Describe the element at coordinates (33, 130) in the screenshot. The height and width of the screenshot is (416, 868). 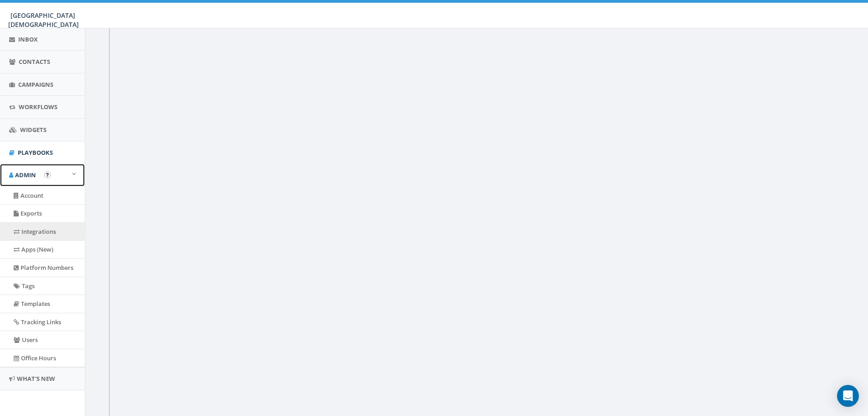
I see `span: Widgets` at that location.